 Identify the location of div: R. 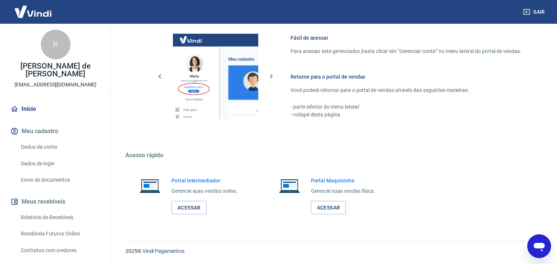
(56, 45).